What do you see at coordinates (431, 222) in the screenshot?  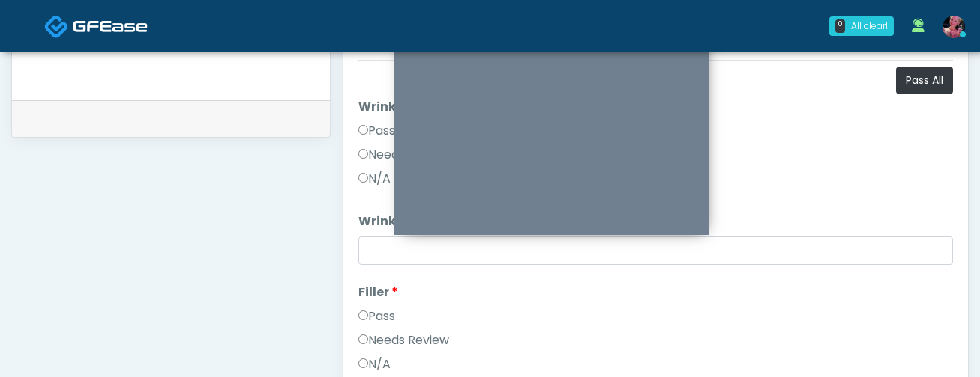 I see `label: Wrinkle Relaxers notes:` at bounding box center [431, 222].